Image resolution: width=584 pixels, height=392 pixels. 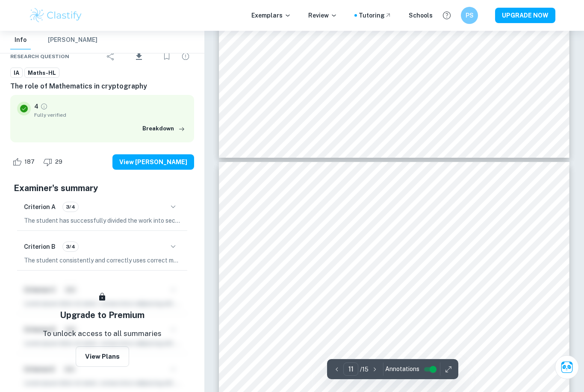 I want to click on span: 187, so click(x=30, y=162).